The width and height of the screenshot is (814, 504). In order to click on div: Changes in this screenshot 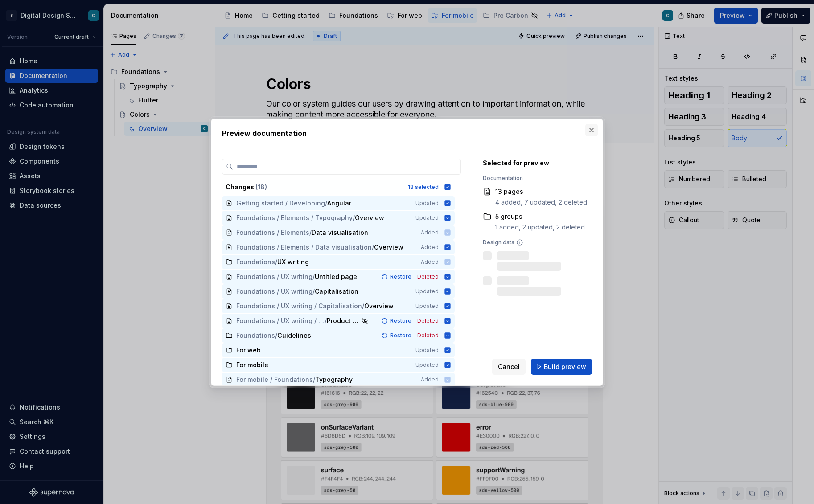, I will do `click(314, 188)`.